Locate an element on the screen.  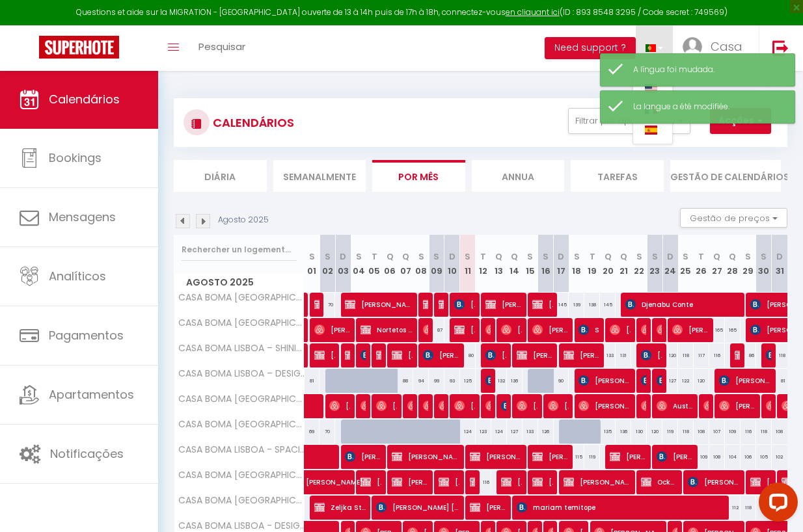
span: Ockert Goosen is located at coordinates (659, 482).